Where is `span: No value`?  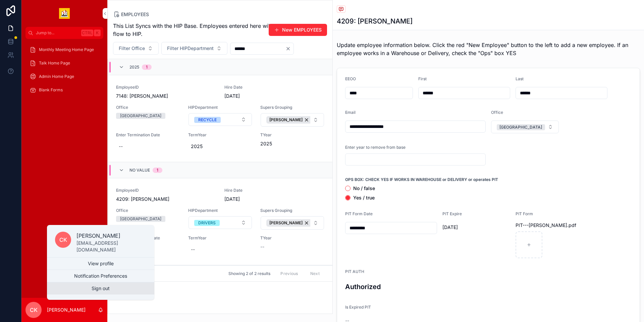 span: No value is located at coordinates (139, 170).